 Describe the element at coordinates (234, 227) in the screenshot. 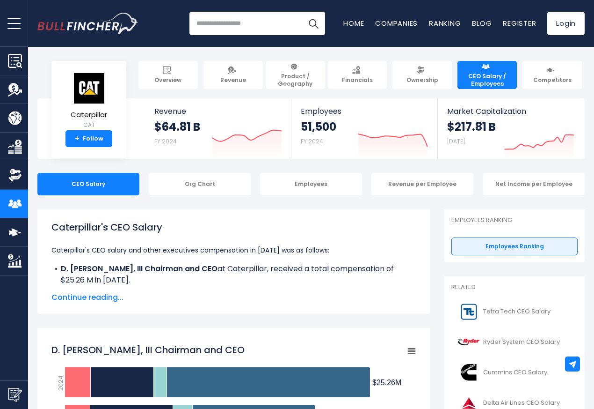

I see `h1: Caterpillar's CEO Salary` at that location.